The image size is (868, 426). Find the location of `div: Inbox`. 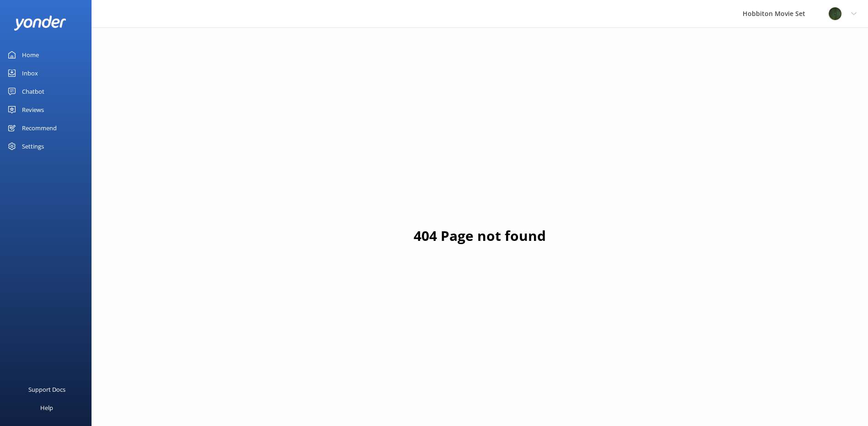

div: Inbox is located at coordinates (30, 73).